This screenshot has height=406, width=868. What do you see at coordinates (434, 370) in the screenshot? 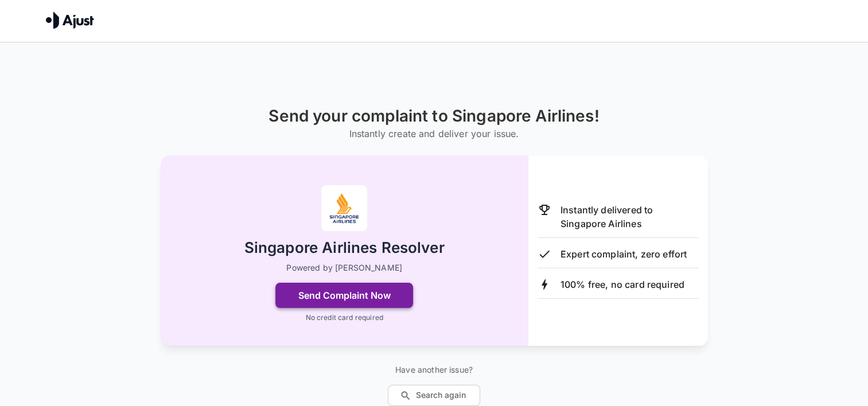
I see `p: Have another issue?` at bounding box center [434, 370].